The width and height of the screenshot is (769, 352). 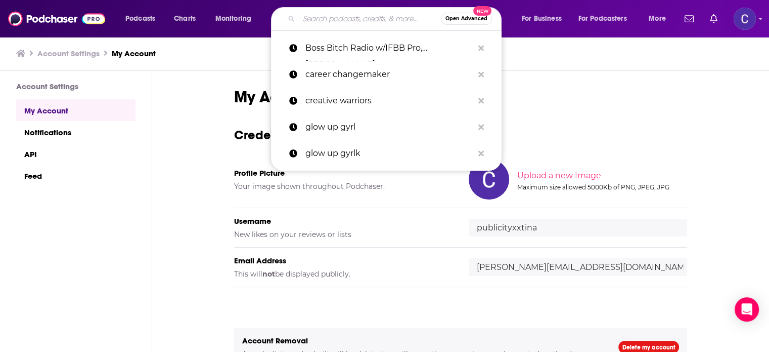 I want to click on h5: Username, so click(x=343, y=221).